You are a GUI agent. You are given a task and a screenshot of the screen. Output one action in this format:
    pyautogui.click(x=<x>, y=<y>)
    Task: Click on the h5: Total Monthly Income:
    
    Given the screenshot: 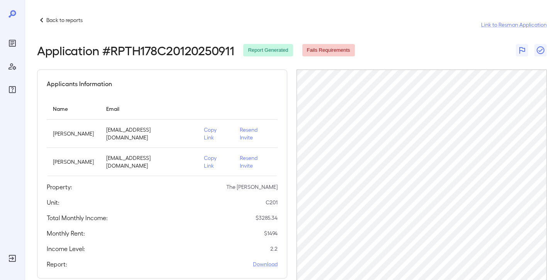 What is the action you would take?
    pyautogui.click(x=77, y=218)
    